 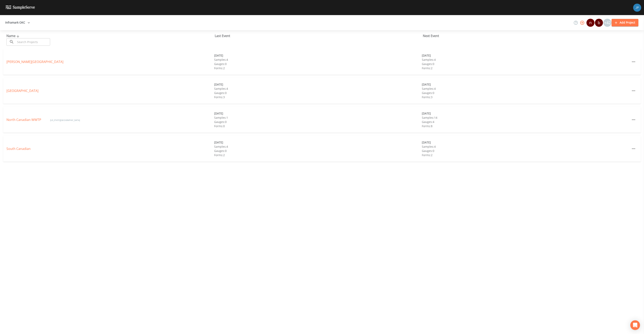 I want to click on div: Gauges: 4, so click(x=526, y=122).